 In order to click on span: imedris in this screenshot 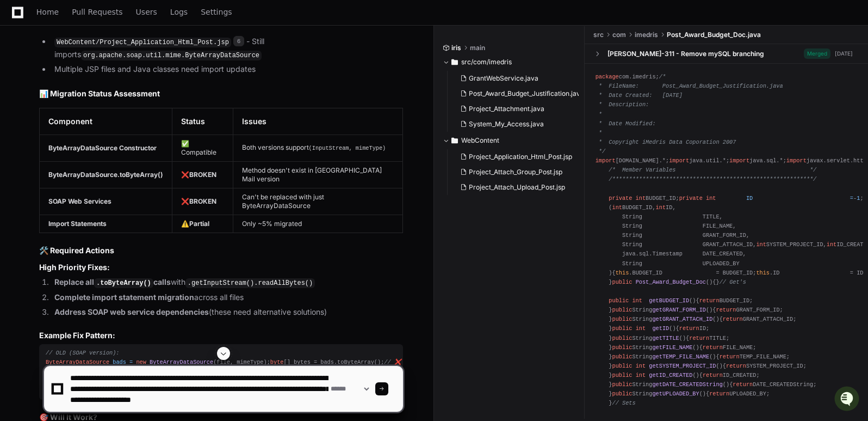, I will do `click(646, 35)`.